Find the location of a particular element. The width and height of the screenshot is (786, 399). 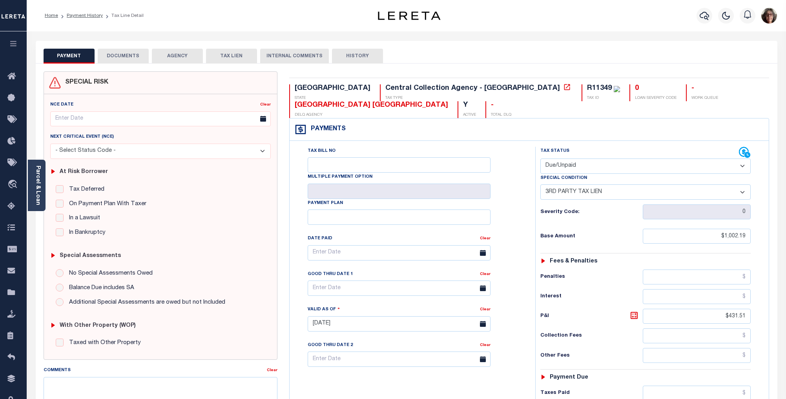

h6: with Other Property (WOP) is located at coordinates (98, 326).